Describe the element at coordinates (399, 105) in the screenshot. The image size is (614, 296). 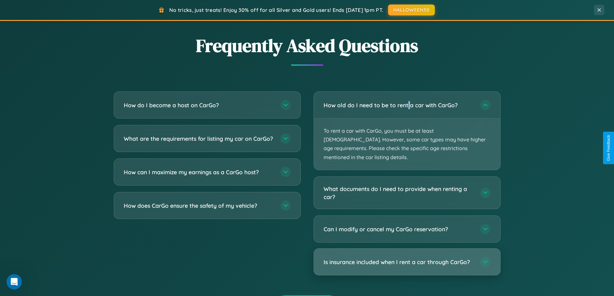
I see `h3: How old do I need to be to rent a car with CarGo?` at that location.